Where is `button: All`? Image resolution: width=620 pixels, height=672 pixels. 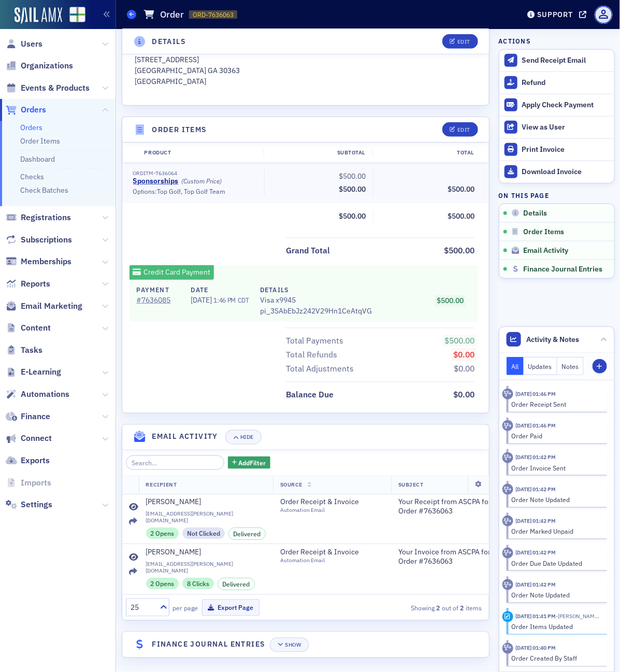 button: All is located at coordinates (515, 365).